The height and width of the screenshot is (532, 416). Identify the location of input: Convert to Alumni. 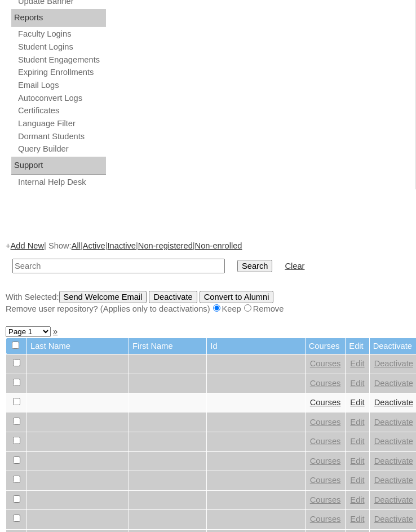
(237, 297).